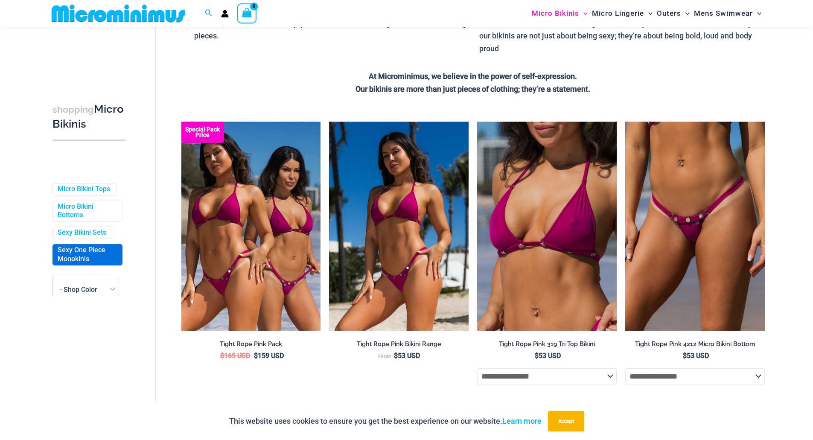 The height and width of the screenshot is (440, 813). What do you see at coordinates (724, 13) in the screenshot?
I see `span: Mens Swimwear` at bounding box center [724, 13].